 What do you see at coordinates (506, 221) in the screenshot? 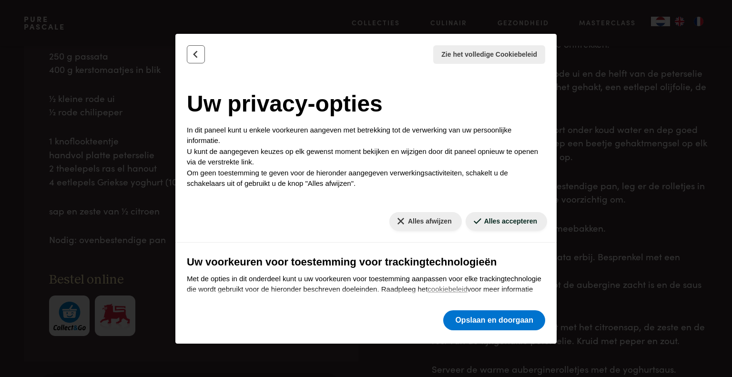
I see `button: Alles accepteren` at bounding box center [506, 221].